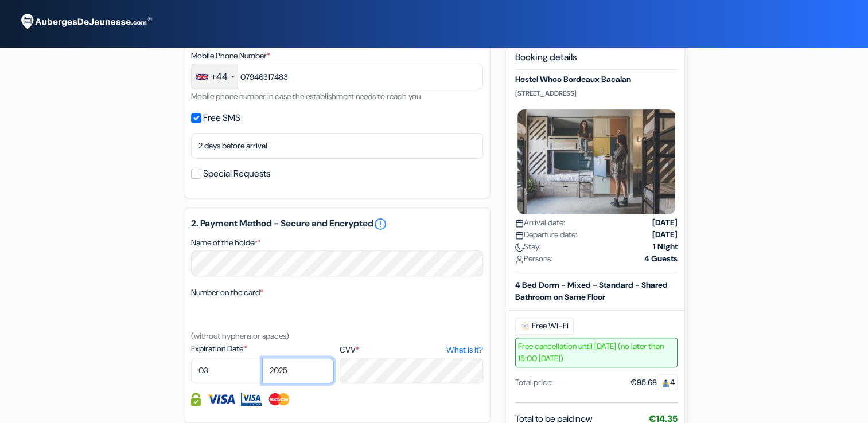  Describe the element at coordinates (215, 76) in the screenshot. I see `div: United Kingdom: +44` at that location.